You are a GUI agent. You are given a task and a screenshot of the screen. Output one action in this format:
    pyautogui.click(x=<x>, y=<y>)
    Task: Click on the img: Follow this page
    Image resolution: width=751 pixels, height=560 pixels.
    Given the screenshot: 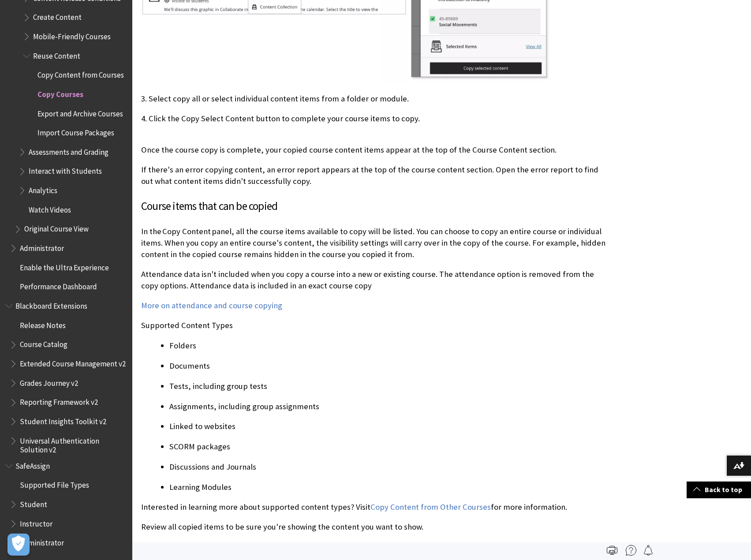 What is the action you would take?
    pyautogui.click(x=649, y=550)
    